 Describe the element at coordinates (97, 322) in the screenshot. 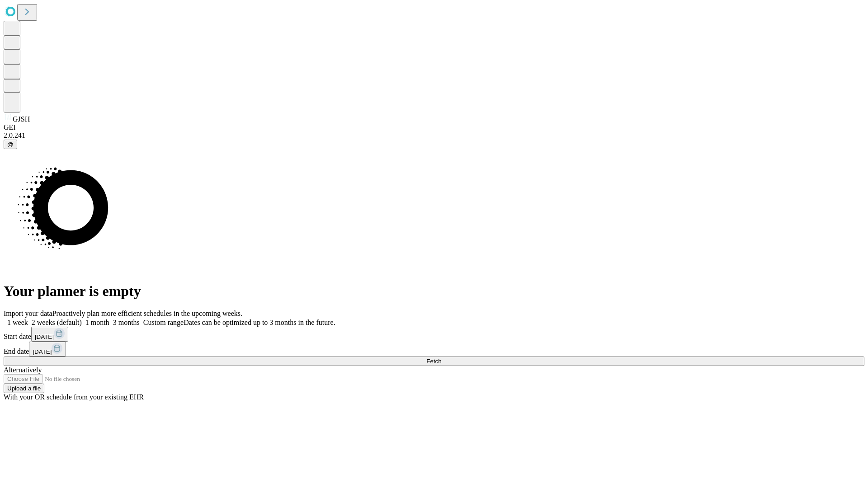

I see `span: 1 month` at that location.